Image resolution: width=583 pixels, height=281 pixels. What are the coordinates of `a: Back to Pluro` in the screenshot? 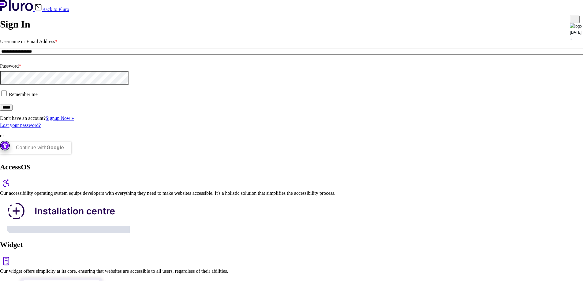 It's located at (52, 9).